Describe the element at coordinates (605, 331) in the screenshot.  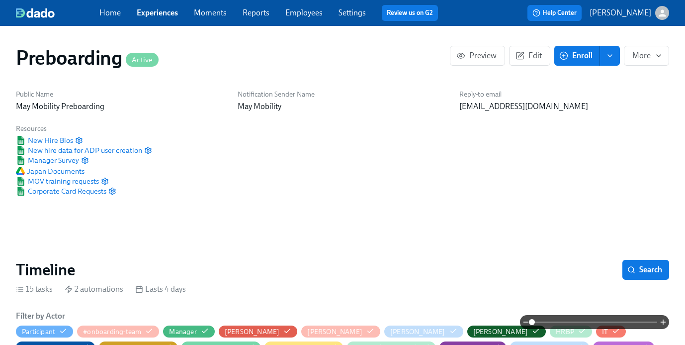
I see `div: Hide IT` at that location.